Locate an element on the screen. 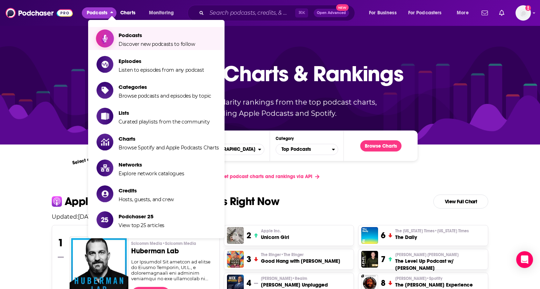  p: Apple Inc. is located at coordinates (275, 231).